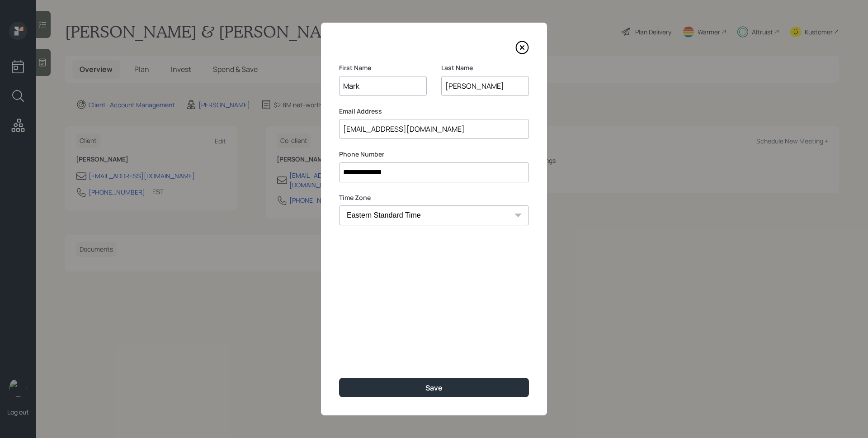  What do you see at coordinates (485, 68) in the screenshot?
I see `label: Last Name` at bounding box center [485, 68].